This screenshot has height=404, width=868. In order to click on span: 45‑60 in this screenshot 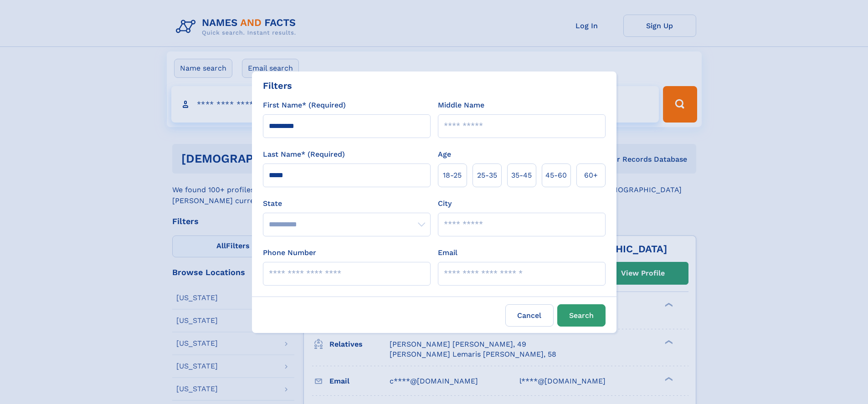, I will do `click(556, 175)`.